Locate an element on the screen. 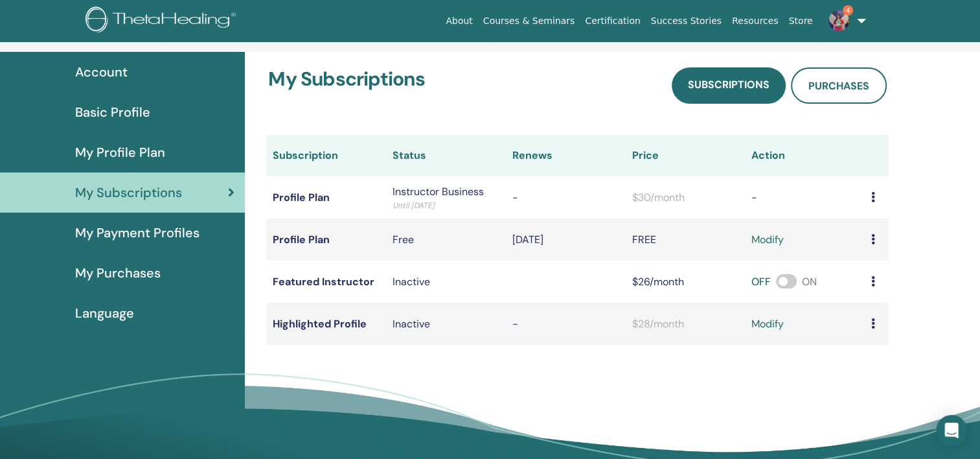 This screenshot has height=459, width=980. td: Featured Instructor is located at coordinates (326, 282).